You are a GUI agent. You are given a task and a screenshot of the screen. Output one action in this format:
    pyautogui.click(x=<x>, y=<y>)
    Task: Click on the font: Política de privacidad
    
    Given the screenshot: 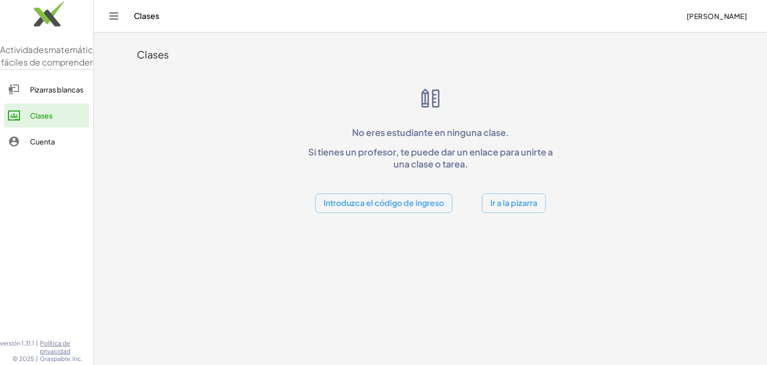 What is the action you would take?
    pyautogui.click(x=55, y=347)
    